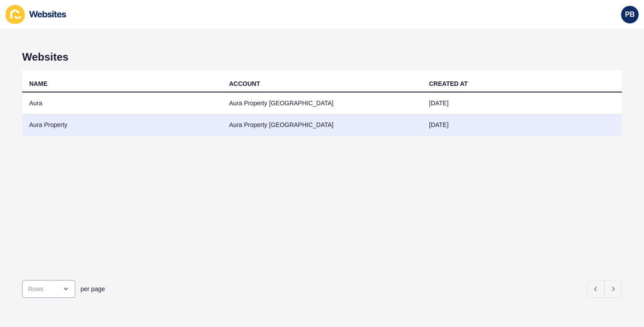  I want to click on span: PB, so click(630, 15).